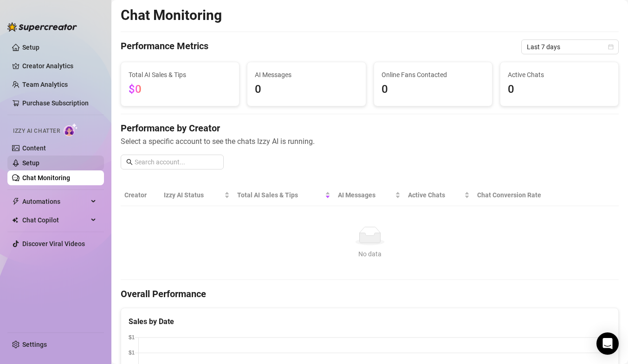 This screenshot has height=364, width=628. What do you see at coordinates (611, 47) in the screenshot?
I see `span: calendar` at bounding box center [611, 47].